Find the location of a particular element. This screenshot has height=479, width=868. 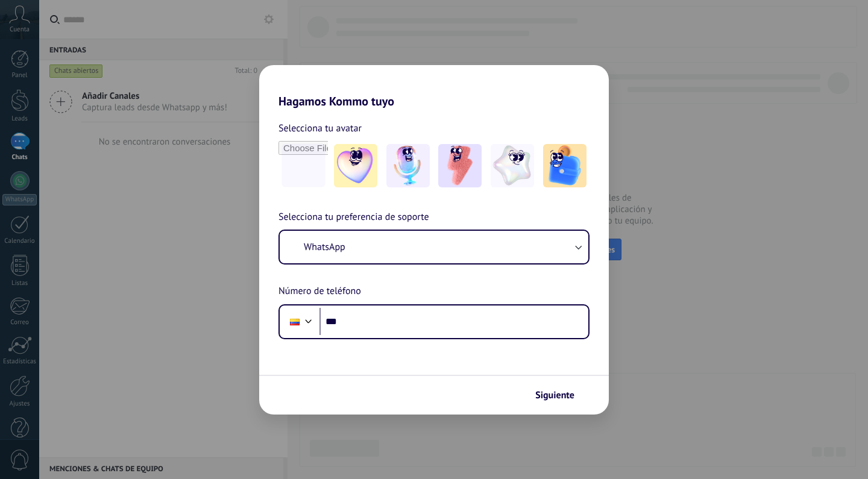

button: WhatsApp is located at coordinates (434, 247).